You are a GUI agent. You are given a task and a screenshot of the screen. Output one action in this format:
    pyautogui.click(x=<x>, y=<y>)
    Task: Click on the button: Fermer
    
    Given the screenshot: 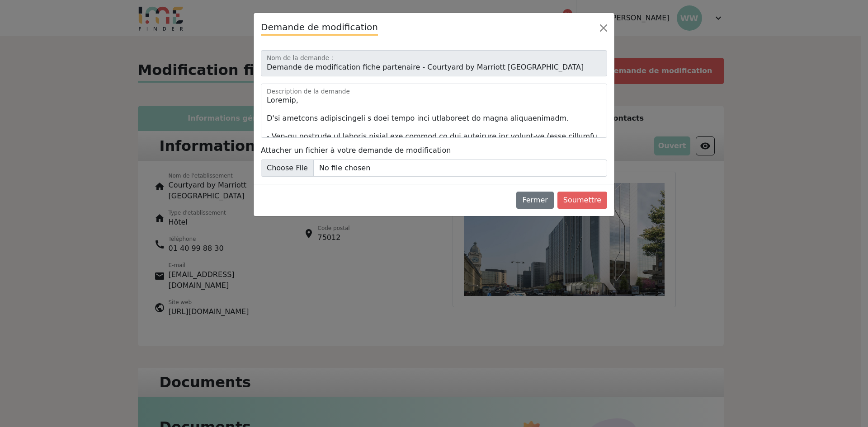 What is the action you would take?
    pyautogui.click(x=535, y=200)
    